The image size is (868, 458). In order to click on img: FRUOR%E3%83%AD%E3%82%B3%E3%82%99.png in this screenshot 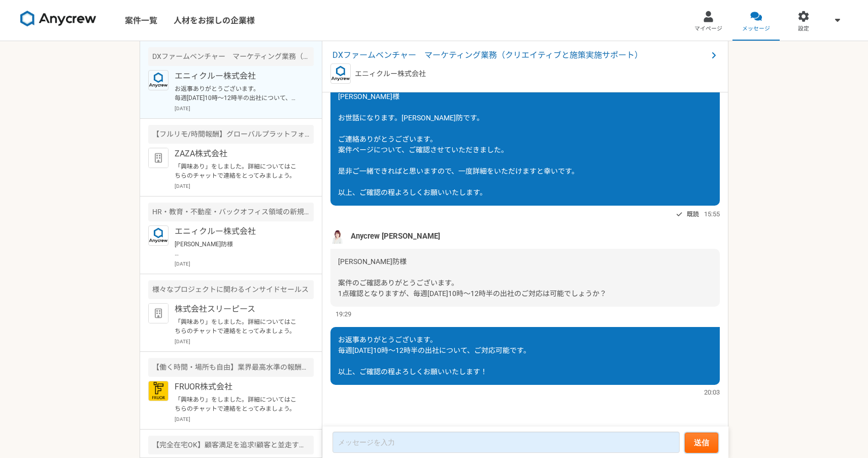, I will do `click(159, 391)`.